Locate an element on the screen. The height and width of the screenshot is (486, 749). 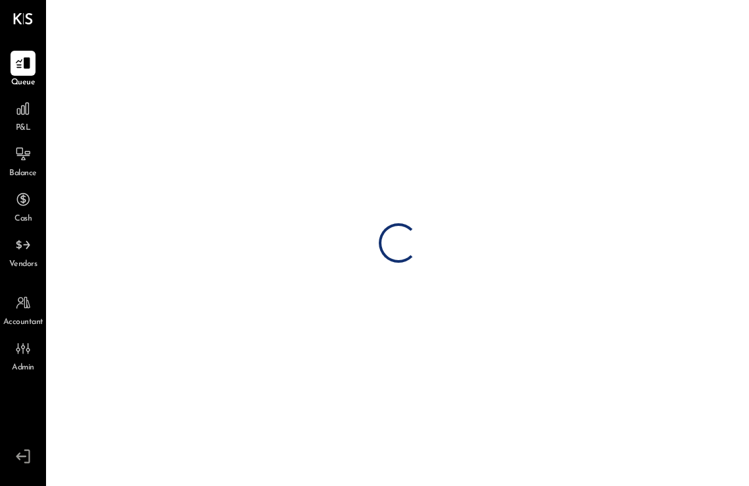
span: Vendors is located at coordinates (23, 265).